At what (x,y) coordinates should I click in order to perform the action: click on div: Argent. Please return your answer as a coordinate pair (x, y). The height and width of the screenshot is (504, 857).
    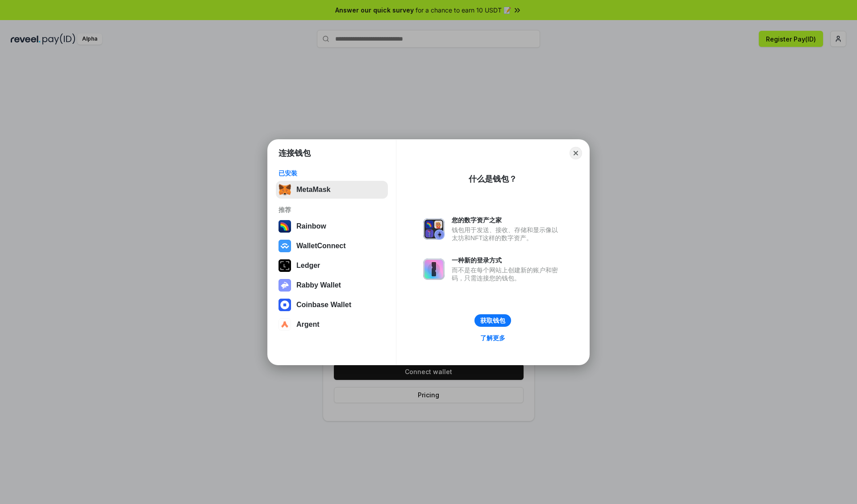
    Looking at the image, I should click on (308, 324).